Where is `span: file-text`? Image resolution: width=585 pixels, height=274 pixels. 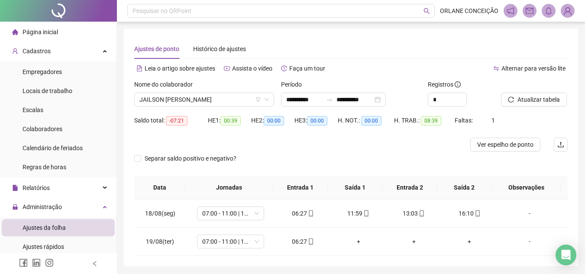 span: file-text is located at coordinates (139, 68).